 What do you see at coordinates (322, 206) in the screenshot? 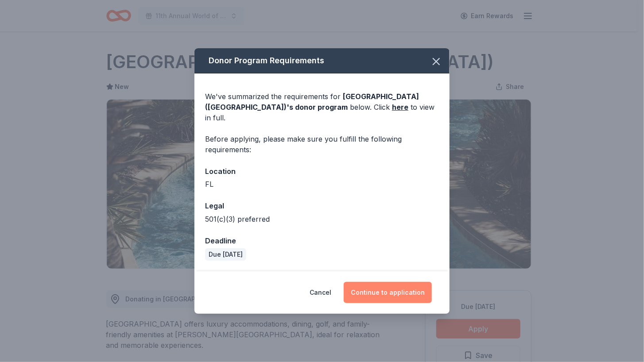
I see `div: Legal` at bounding box center [322, 206].